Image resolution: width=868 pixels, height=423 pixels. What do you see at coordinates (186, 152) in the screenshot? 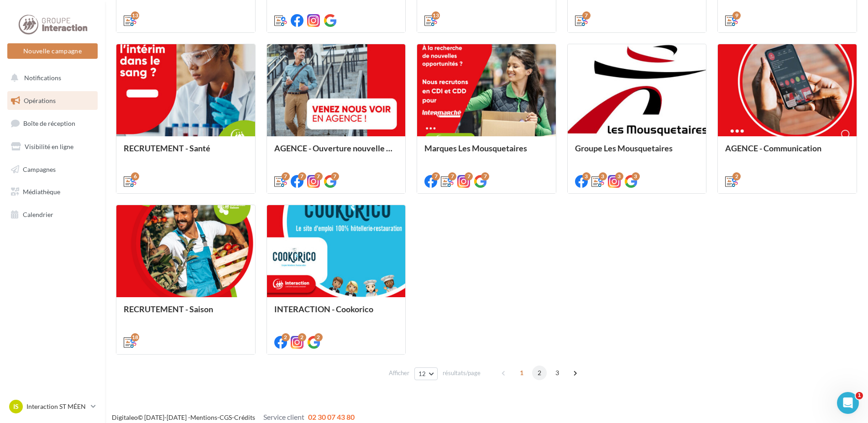
I see `div: RECRUTEMENT - Santé` at bounding box center [186, 152].